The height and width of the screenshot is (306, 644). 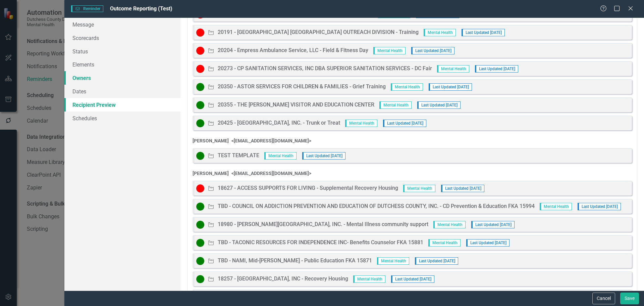 What do you see at coordinates (630, 298) in the screenshot?
I see `button: Save` at bounding box center [630, 298].